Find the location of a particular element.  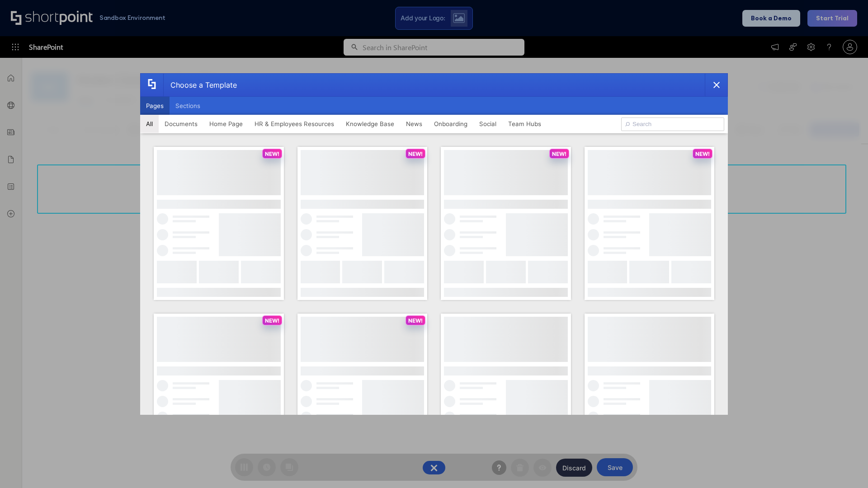

button: Team Hubs is located at coordinates (524, 124).